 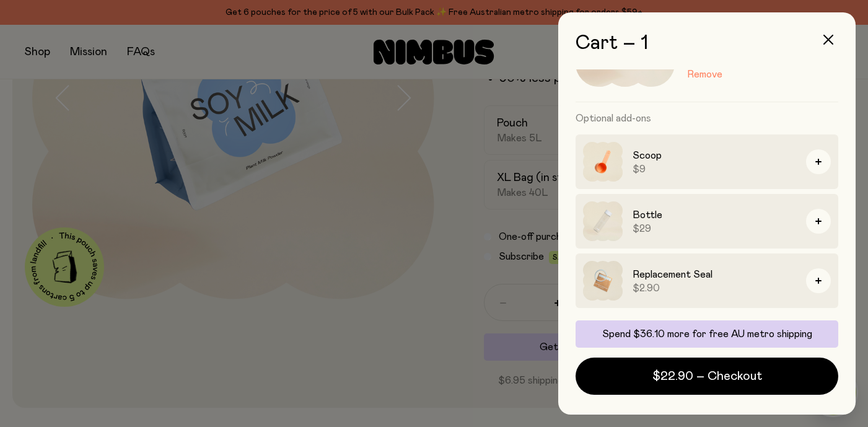 What do you see at coordinates (707, 334) in the screenshot?
I see `p: Spend $36.10 more for free AU metro shipping` at bounding box center [707, 334].